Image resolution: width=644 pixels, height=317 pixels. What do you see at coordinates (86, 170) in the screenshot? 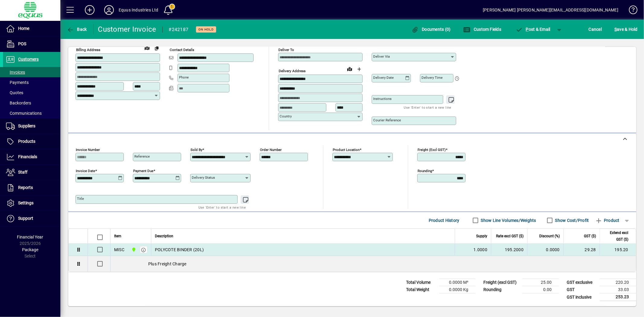
I see `mat-label: Invoice date` at bounding box center [86, 170].